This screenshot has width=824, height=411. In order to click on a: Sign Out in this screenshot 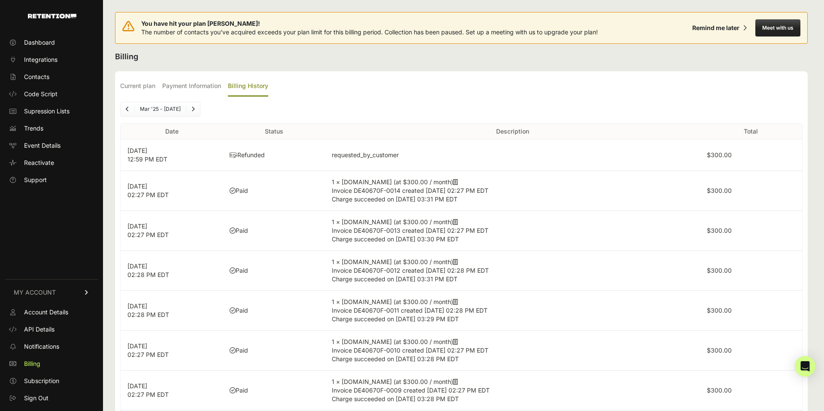, I will do `click(52, 398)`.